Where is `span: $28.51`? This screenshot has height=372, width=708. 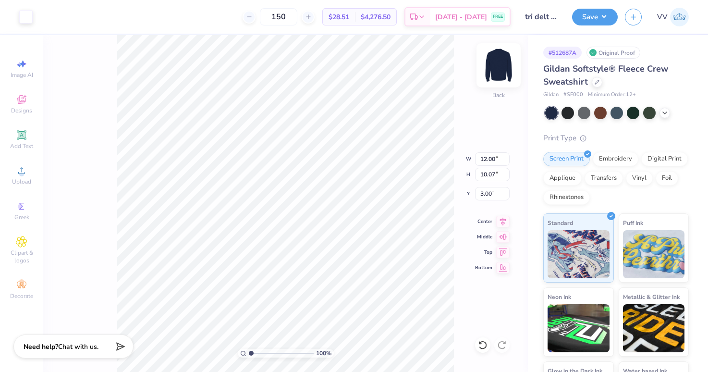 span: $28.51 is located at coordinates (339, 17).